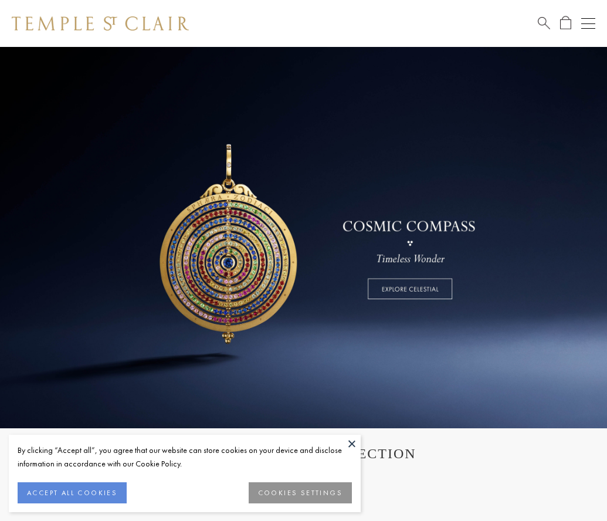 The image size is (607, 521). Describe the element at coordinates (565, 23) in the screenshot. I see `a: Open Shopping Bag` at that location.